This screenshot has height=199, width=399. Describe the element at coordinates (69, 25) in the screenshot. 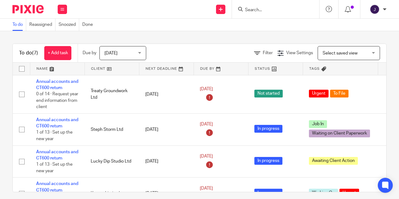

I see `a: Snoozed` at that location.